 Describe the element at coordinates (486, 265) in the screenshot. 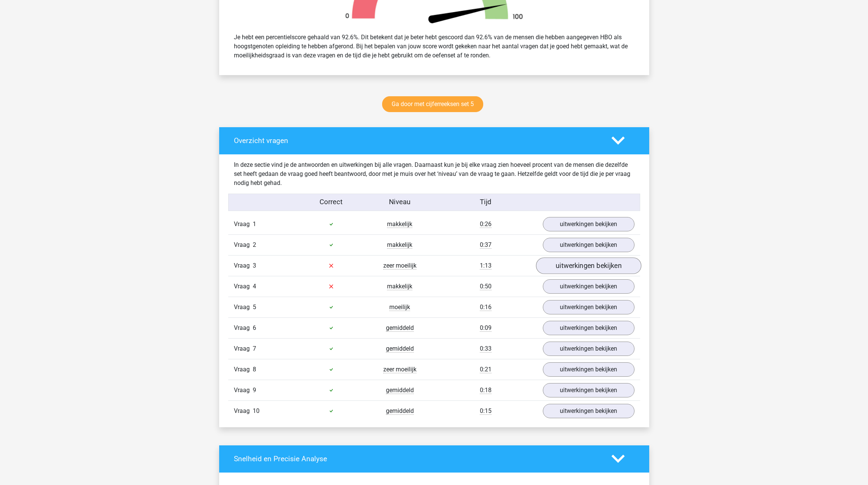

I see `span: 1:13` at that location.